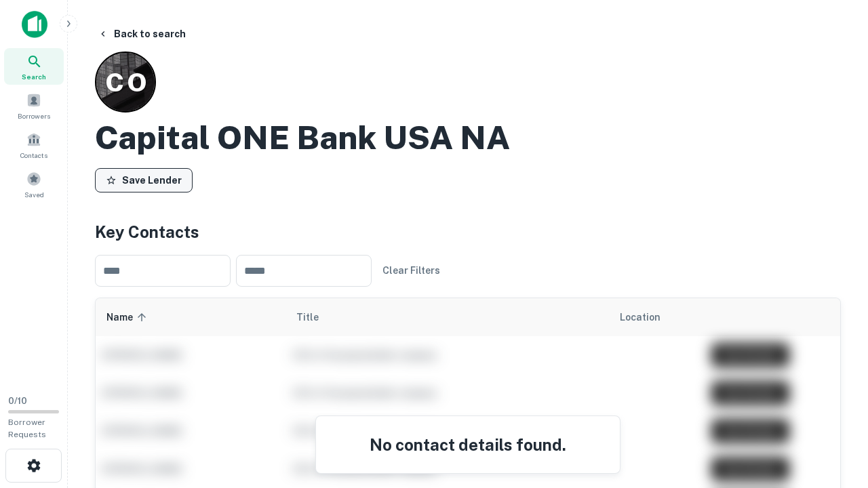 The image size is (868, 488). What do you see at coordinates (34, 66) in the screenshot?
I see `a: Search` at bounding box center [34, 66].